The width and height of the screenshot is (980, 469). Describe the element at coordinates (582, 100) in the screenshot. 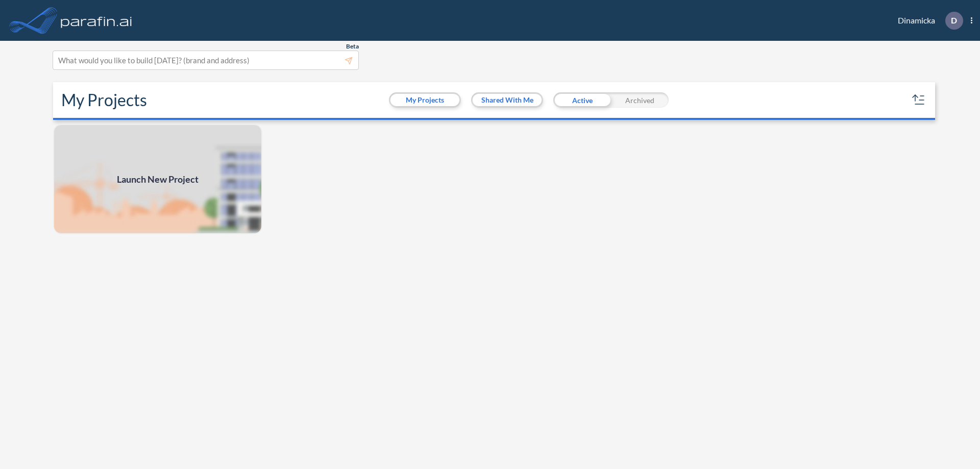

I see `div: Active` at that location.